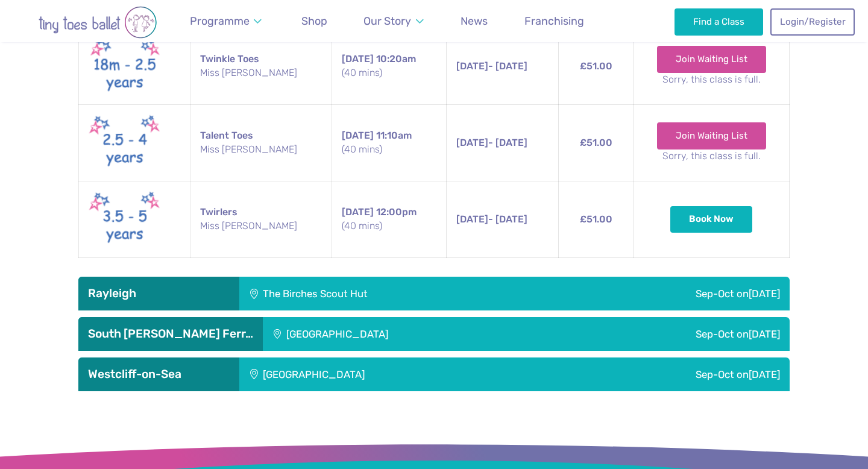 The image size is (868, 469). Describe the element at coordinates (394, 21) in the screenshot. I see `a: Our Story` at that location.